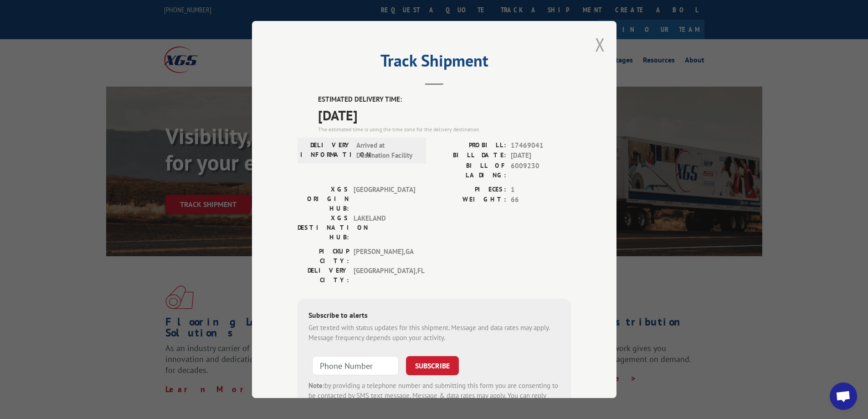 This screenshot has width=868, height=419. What do you see at coordinates (355, 366) in the screenshot?
I see `input: Phone Number` at bounding box center [355, 366].